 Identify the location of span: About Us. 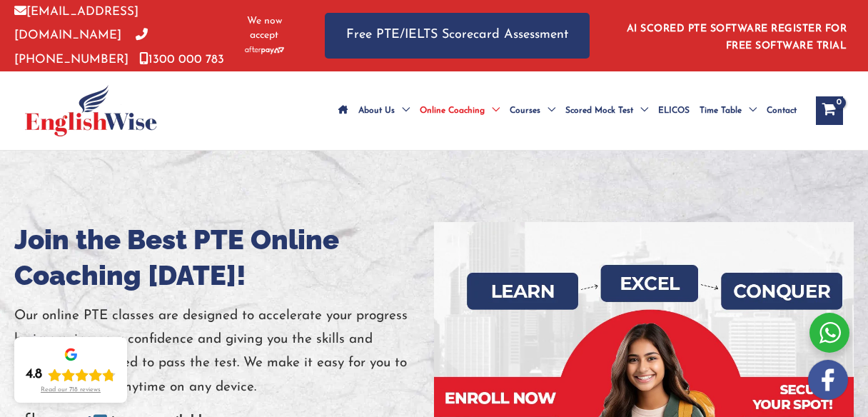
(376, 110).